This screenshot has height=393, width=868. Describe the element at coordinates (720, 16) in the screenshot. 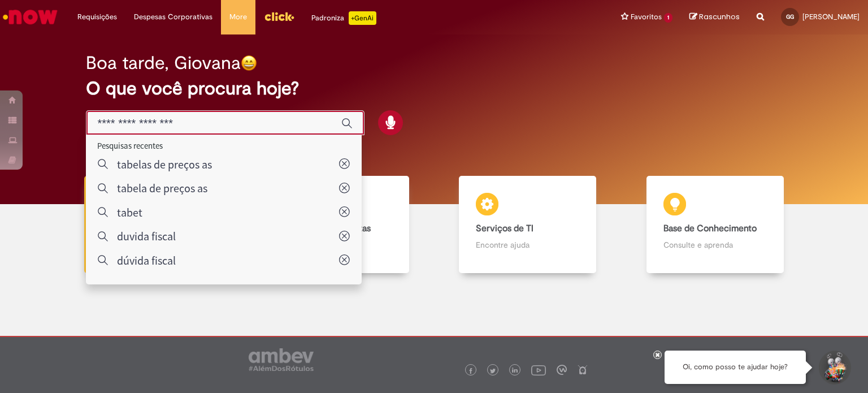

I see `span: Rascunhos` at that location.